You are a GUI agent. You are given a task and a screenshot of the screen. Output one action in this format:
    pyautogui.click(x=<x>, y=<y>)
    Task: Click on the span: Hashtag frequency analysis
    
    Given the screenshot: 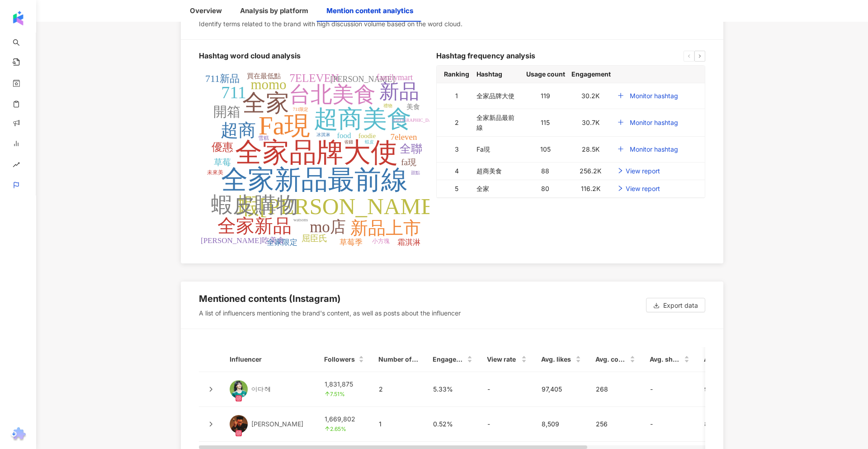 What is the action you would take?
    pyautogui.click(x=486, y=56)
    